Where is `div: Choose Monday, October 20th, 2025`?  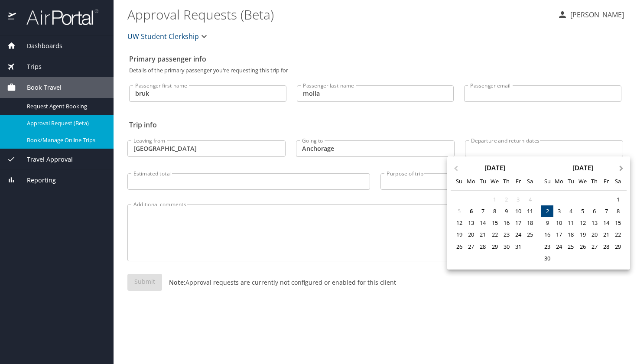
div: Choose Monday, October 20th, 2025 is located at coordinates (471, 234).